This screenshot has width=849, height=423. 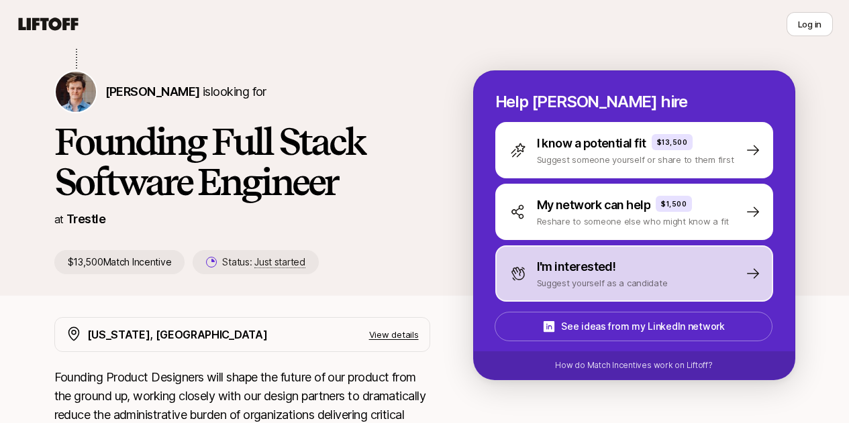 What do you see at coordinates (394, 335) in the screenshot?
I see `p: View details` at bounding box center [394, 335].